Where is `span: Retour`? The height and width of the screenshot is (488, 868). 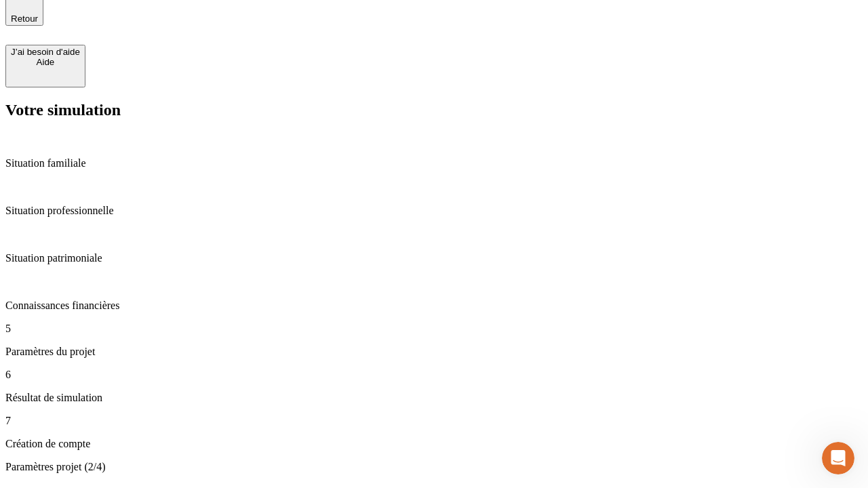
span: Retour is located at coordinates (24, 18).